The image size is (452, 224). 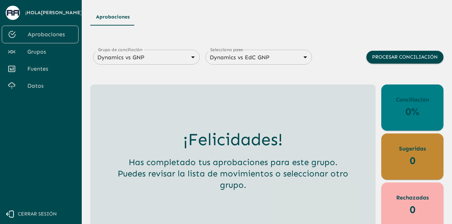 I want to click on span: Grupos, so click(x=50, y=52).